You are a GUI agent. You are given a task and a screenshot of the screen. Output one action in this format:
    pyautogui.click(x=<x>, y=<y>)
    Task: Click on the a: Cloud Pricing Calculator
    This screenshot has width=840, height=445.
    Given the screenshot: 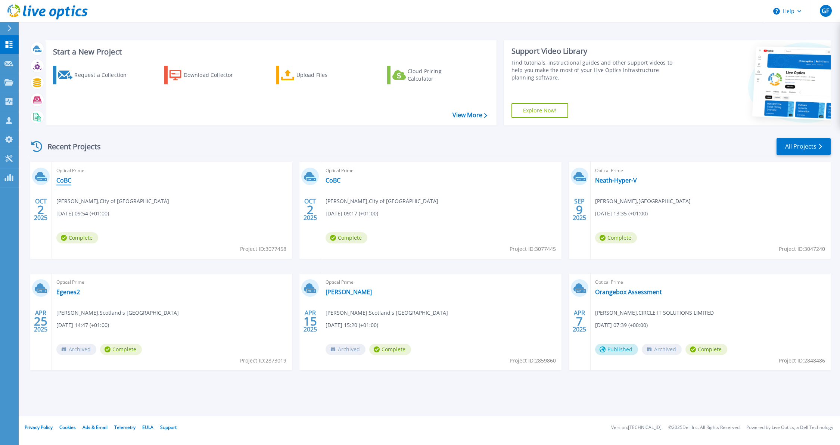 What is the action you would take?
    pyautogui.click(x=429, y=75)
    